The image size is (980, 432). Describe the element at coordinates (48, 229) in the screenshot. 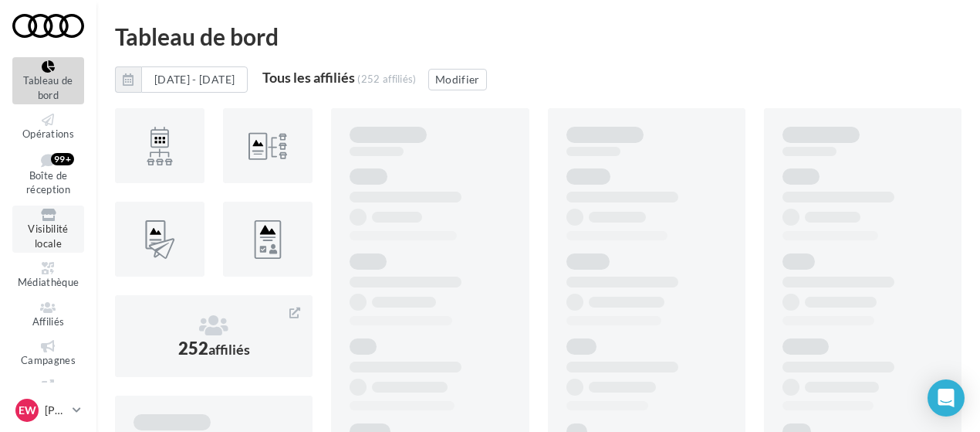

I see `a: Visibilité locale` at that location.